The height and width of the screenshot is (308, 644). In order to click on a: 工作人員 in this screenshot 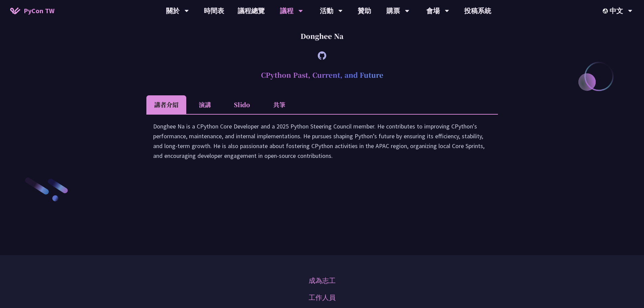, I will do `click(322, 297)`.